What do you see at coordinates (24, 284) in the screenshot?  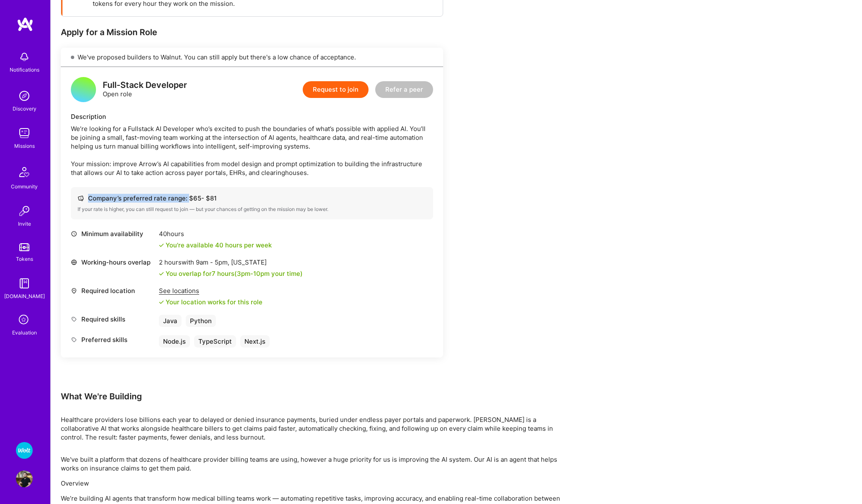 I see `img: guide book` at bounding box center [24, 284].